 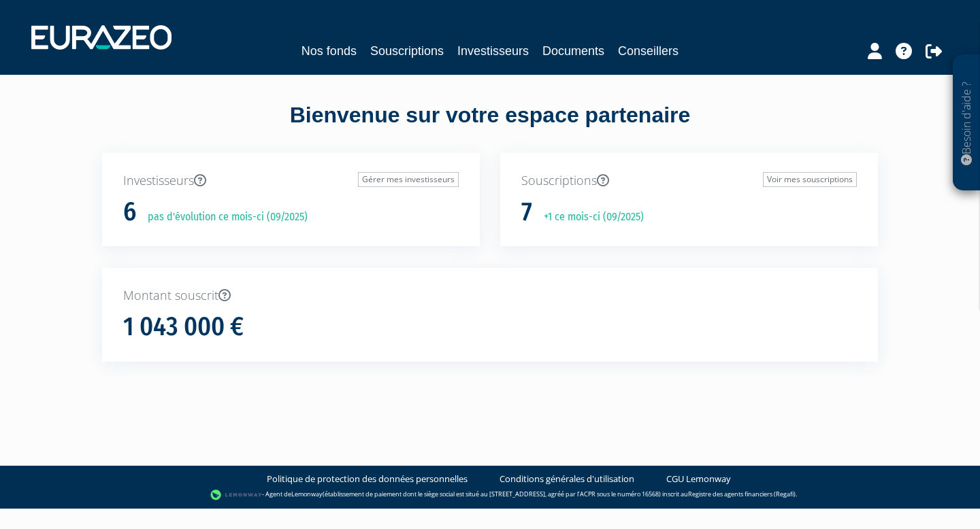 I want to click on h1: 1 043 000 €, so click(x=183, y=327).